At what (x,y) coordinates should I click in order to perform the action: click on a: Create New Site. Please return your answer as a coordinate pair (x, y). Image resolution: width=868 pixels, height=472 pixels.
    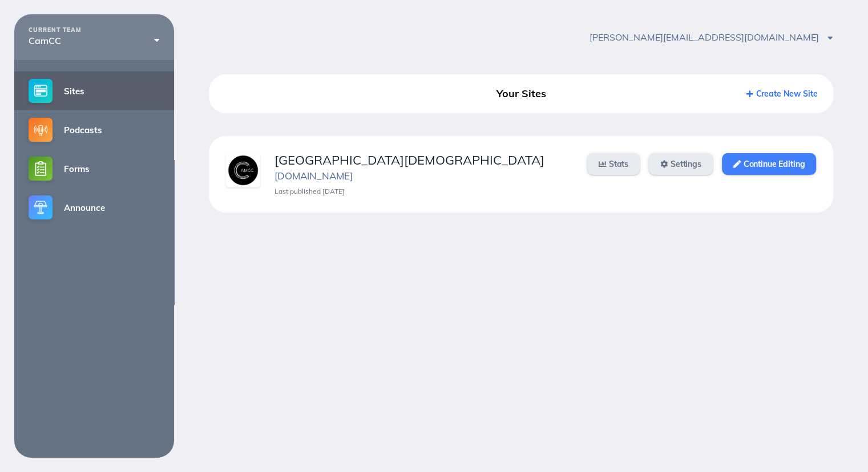
    Looking at the image, I should click on (782, 94).